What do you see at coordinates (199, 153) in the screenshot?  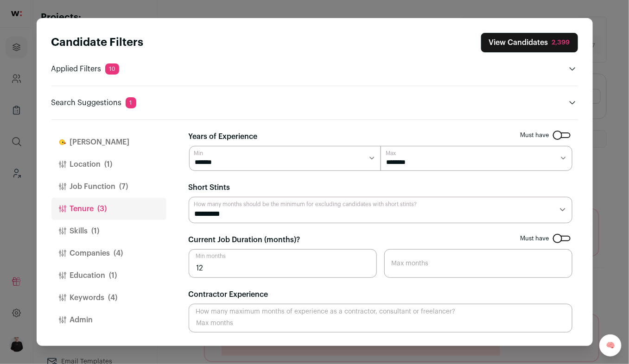 I see `label: Min` at bounding box center [199, 153].